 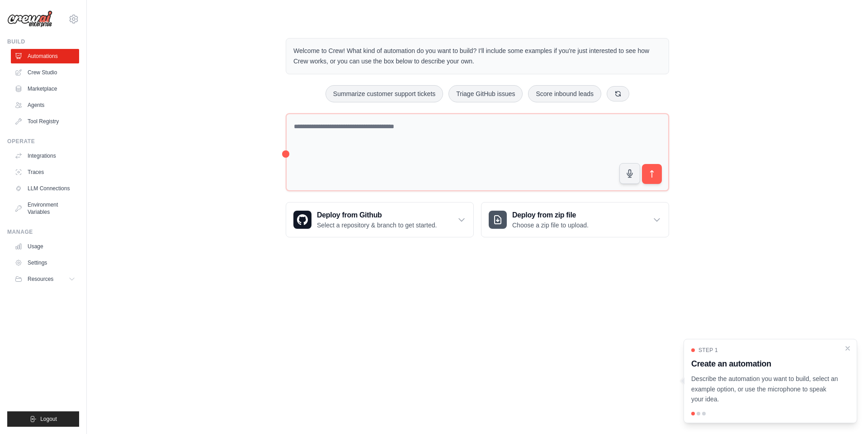 What do you see at coordinates (48, 418) in the screenshot?
I see `span: Logout` at bounding box center [48, 418].